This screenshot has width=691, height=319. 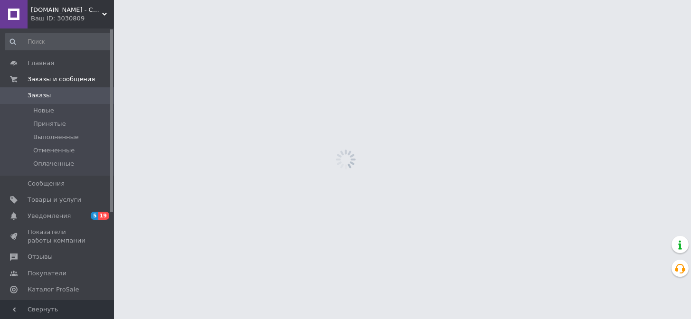 I want to click on span: Сообщения, so click(x=46, y=184).